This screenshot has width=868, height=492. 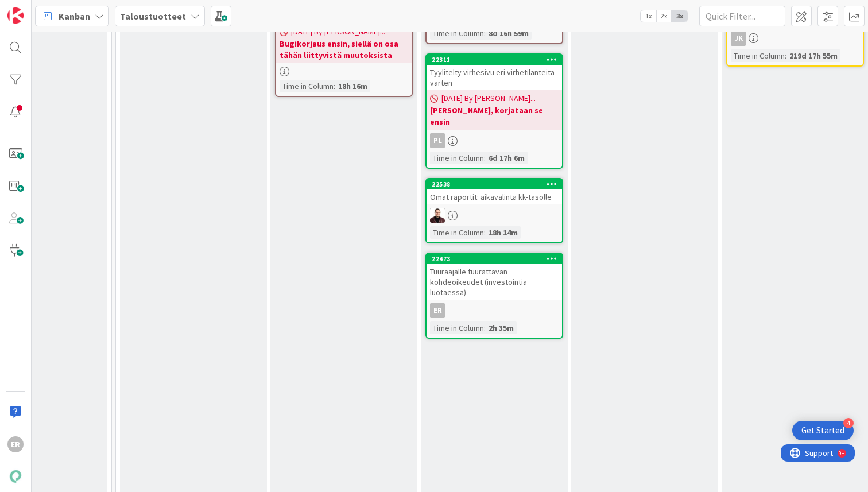 I want to click on div: Tuuraajalle tuurattavan kohdeoikeudet (investointia luotaessa), so click(x=494, y=282).